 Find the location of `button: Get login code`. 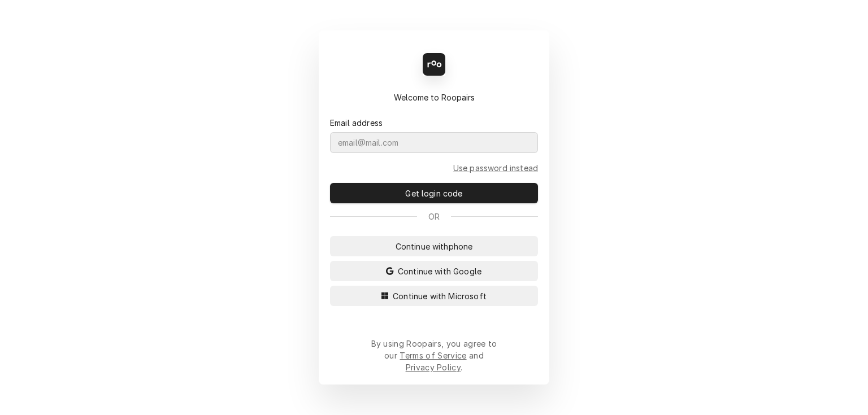

button: Get login code is located at coordinates (434, 193).